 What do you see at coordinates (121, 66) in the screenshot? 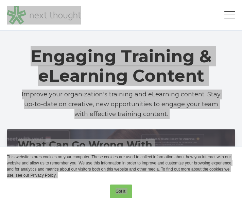
I see `h1: Engaging Training & eLearning Content` at bounding box center [121, 66].